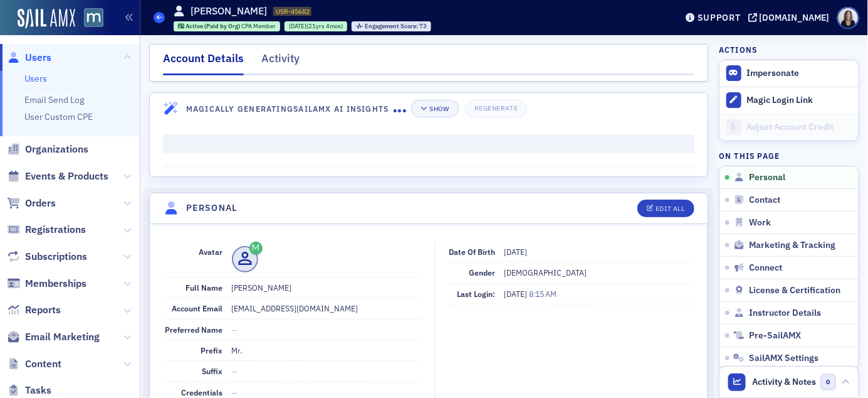  What do you see at coordinates (38, 58) in the screenshot?
I see `span: Users` at bounding box center [38, 58].